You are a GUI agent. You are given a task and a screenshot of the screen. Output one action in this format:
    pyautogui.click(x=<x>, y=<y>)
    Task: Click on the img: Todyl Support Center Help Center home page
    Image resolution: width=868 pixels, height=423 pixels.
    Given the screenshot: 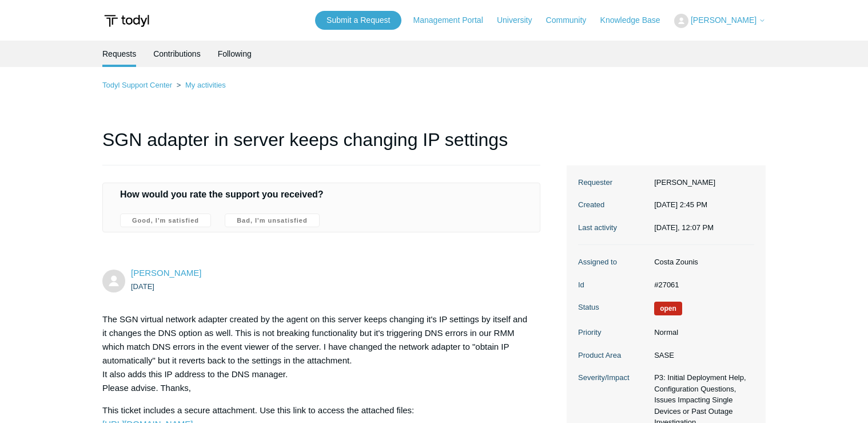 What is the action you would take?
    pyautogui.click(x=126, y=21)
    